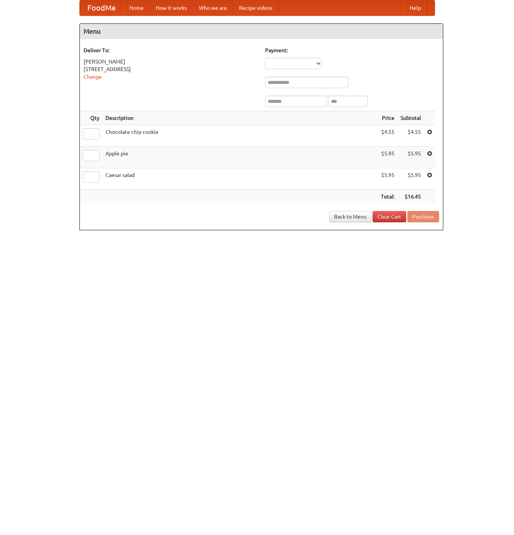 The image size is (514, 535). I want to click on a: Change, so click(93, 77).